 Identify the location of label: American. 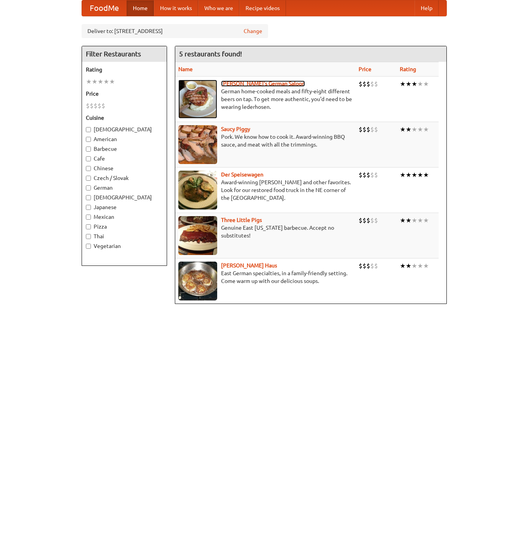
(124, 139).